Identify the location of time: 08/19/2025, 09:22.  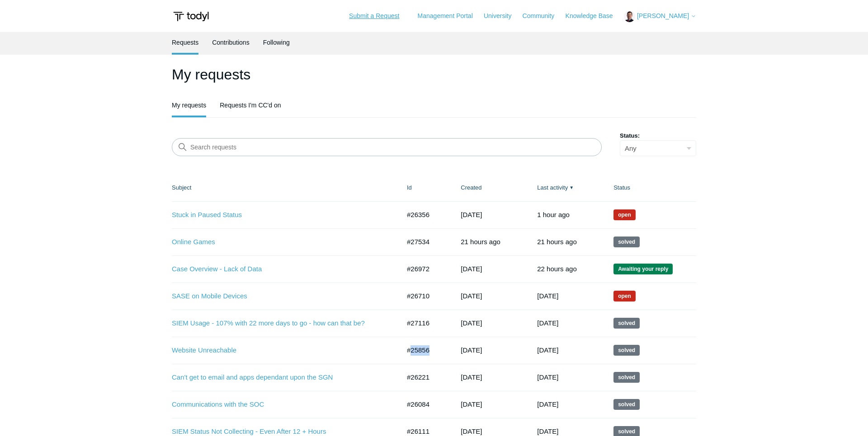
(547, 296).